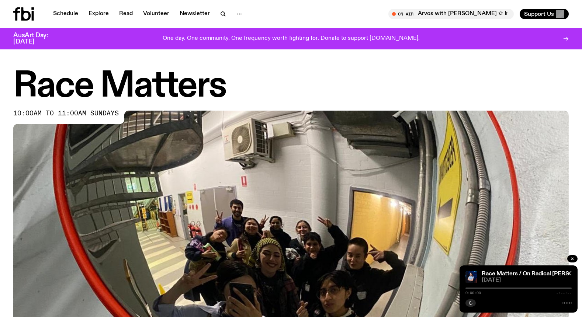 The image size is (582, 317). I want to click on span: Support Us, so click(539, 14).